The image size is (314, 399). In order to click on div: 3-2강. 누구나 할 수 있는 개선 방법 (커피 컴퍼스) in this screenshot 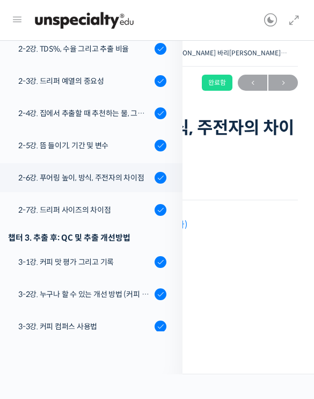, I will do `click(85, 294)`.